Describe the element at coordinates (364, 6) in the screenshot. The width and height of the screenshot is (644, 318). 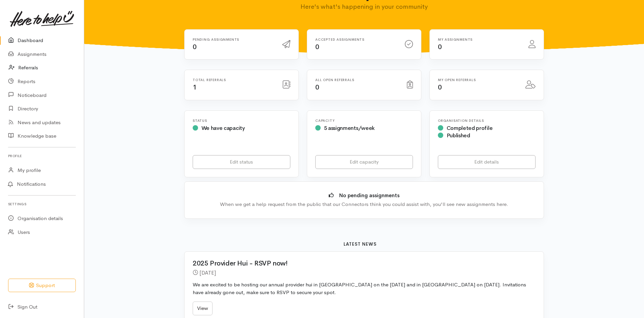
I see `p: Here's what's happening in your community` at that location.